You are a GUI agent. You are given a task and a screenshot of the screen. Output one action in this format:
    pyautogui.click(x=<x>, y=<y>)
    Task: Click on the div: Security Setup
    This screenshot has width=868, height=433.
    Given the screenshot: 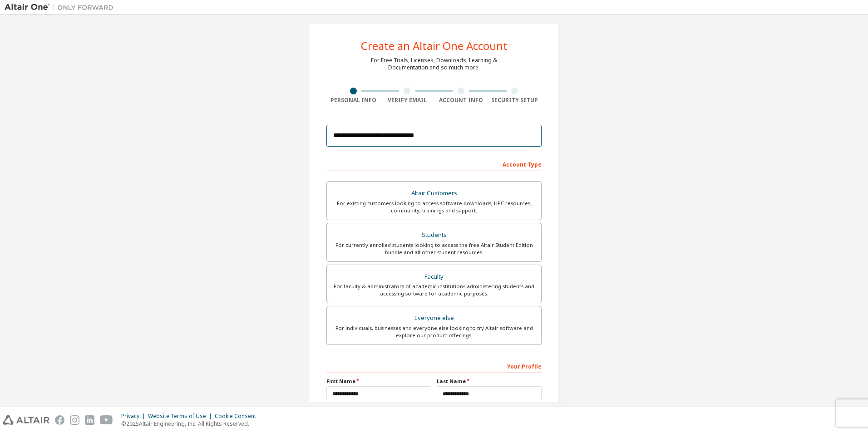 What is the action you would take?
    pyautogui.click(x=515, y=100)
    